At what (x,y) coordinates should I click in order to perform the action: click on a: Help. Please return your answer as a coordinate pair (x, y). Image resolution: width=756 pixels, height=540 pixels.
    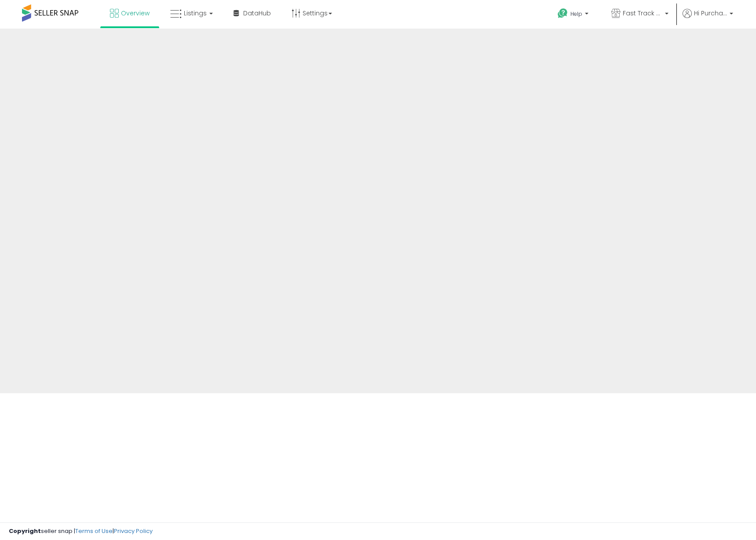
    Looking at the image, I should click on (574, 15).